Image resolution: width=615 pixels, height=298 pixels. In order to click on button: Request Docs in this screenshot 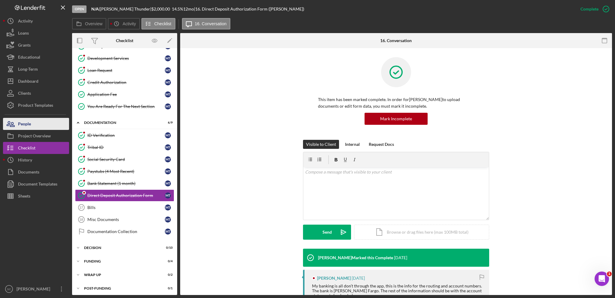, I will do `click(382, 144)`.